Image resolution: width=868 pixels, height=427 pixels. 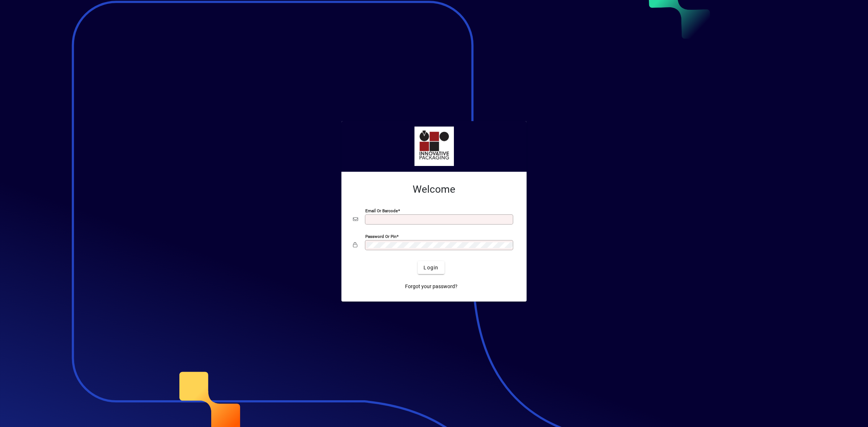 What do you see at coordinates (434, 190) in the screenshot?
I see `h2: Welcome` at bounding box center [434, 190].